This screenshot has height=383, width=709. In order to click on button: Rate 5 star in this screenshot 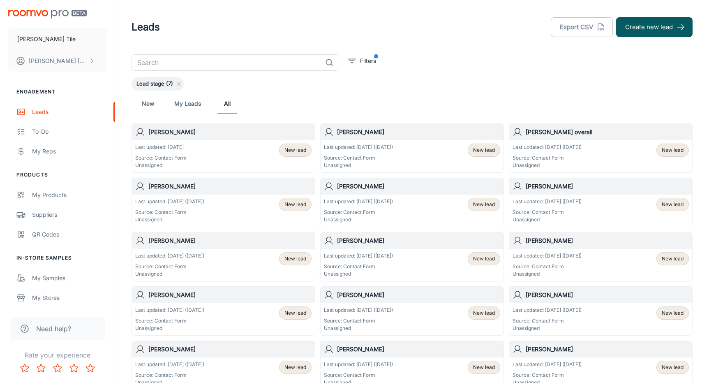, I will do `click(90, 368)`.